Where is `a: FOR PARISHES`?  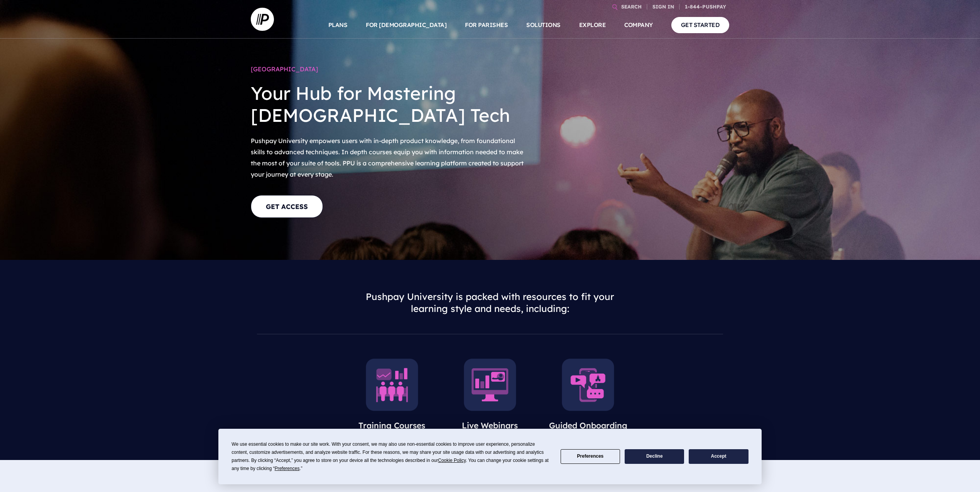
a: FOR PARISHES is located at coordinates (486, 25).